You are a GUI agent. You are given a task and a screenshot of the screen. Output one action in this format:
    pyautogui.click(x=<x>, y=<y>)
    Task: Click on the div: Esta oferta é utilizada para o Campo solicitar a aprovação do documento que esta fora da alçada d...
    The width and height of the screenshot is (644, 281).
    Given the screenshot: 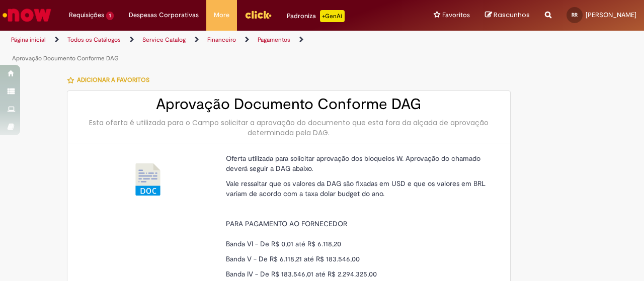 What is the action you would take?
    pyautogui.click(x=289, y=128)
    